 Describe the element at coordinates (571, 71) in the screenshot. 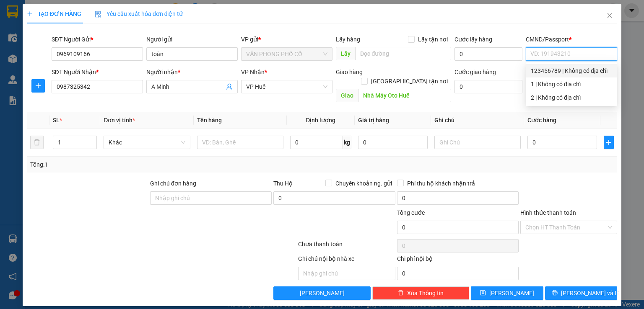

I see `div: 123456789 | Không có địa chỉ` at that location.